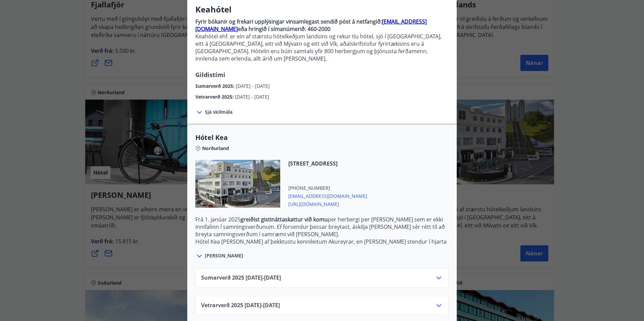 The width and height of the screenshot is (644, 321). What do you see at coordinates (322, 9) in the screenshot?
I see `h3: Keahótel` at bounding box center [322, 9].